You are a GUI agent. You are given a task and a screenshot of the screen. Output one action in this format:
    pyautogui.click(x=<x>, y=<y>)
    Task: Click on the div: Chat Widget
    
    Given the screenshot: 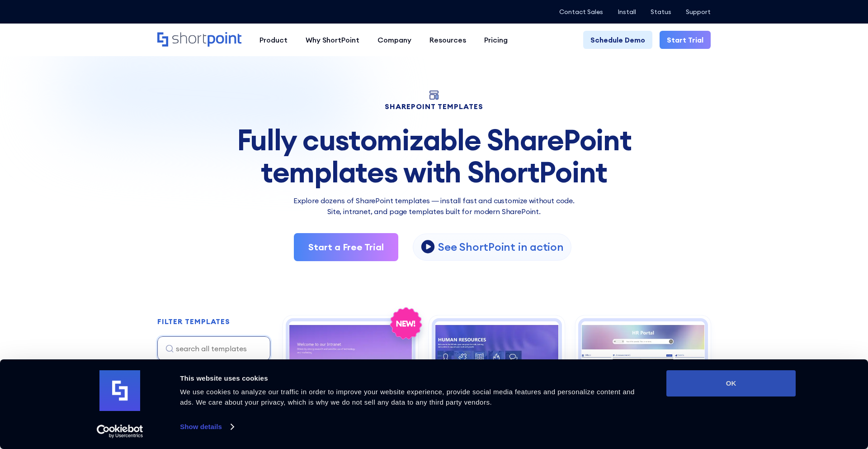 What is the action you would take?
    pyautogui.click(x=787, y=396)
    